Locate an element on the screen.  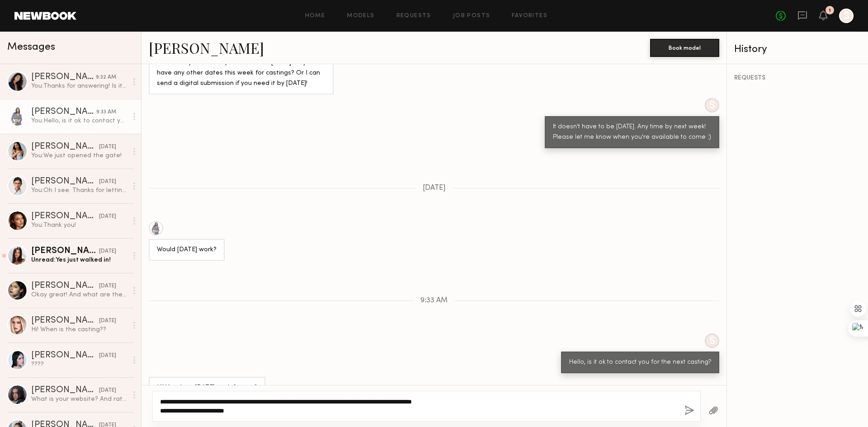
a: Job Posts is located at coordinates (471, 16).